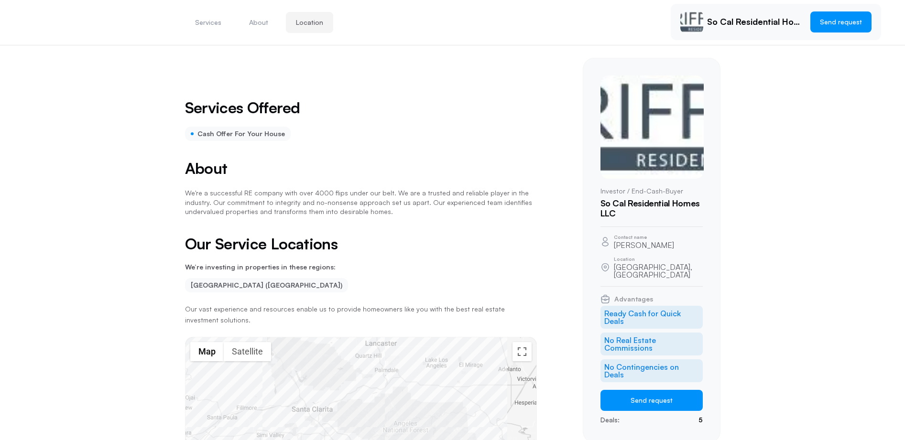 This screenshot has height=440, width=905. What do you see at coordinates (652, 208) in the screenshot?
I see `h1: So Cal Residential Homes LLC` at bounding box center [652, 208].